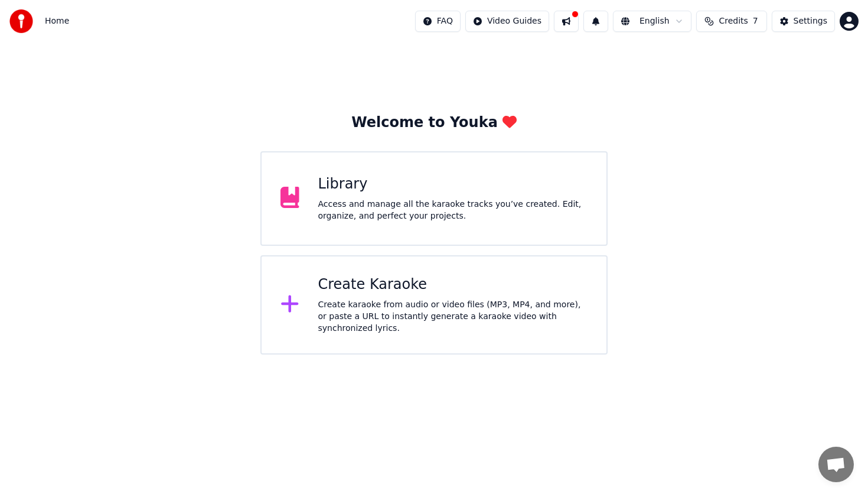 The width and height of the screenshot is (868, 494). I want to click on button: Video Guides, so click(507, 22).